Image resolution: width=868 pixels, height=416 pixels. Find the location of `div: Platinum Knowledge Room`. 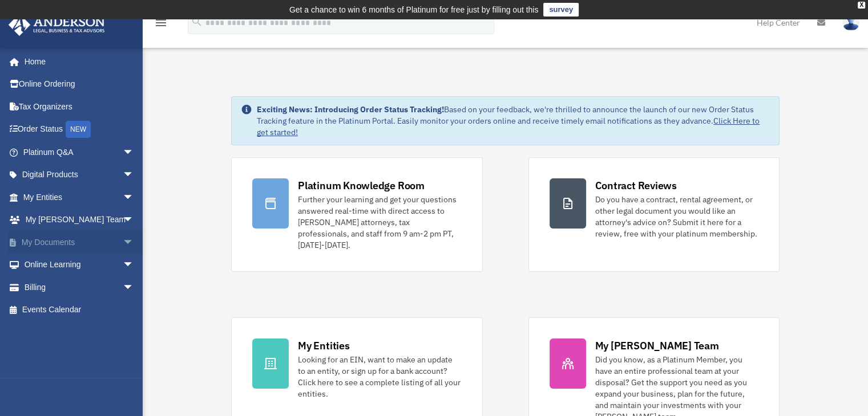

div: Platinum Knowledge Room is located at coordinates (361, 185).